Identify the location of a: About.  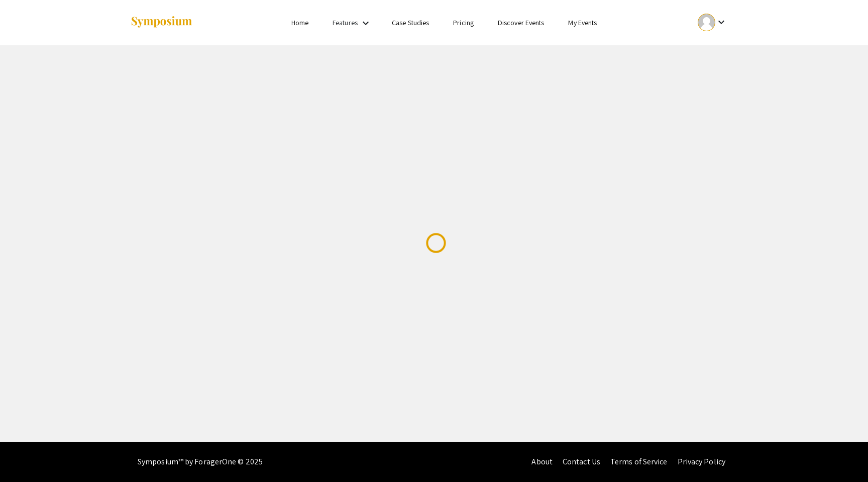
(542, 461).